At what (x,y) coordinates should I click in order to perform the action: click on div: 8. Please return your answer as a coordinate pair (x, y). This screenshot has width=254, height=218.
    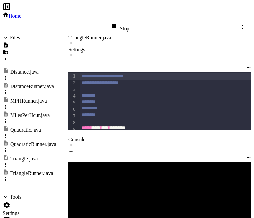
    Looking at the image, I should click on (72, 123).